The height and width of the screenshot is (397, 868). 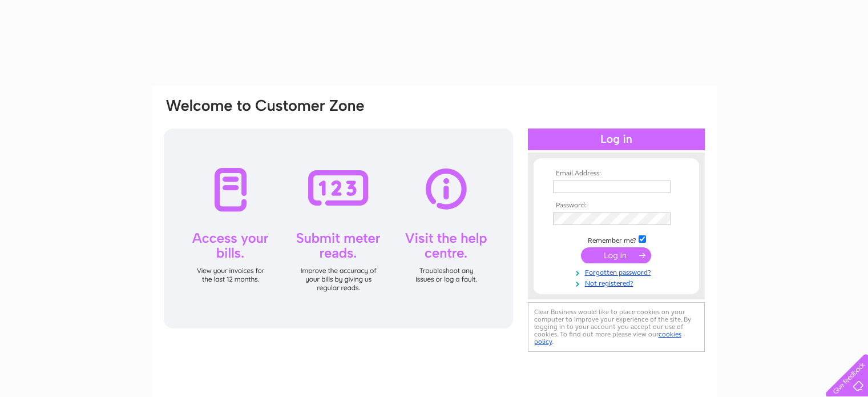 What do you see at coordinates (616, 239) in the screenshot?
I see `td: Remember me?` at bounding box center [616, 239].